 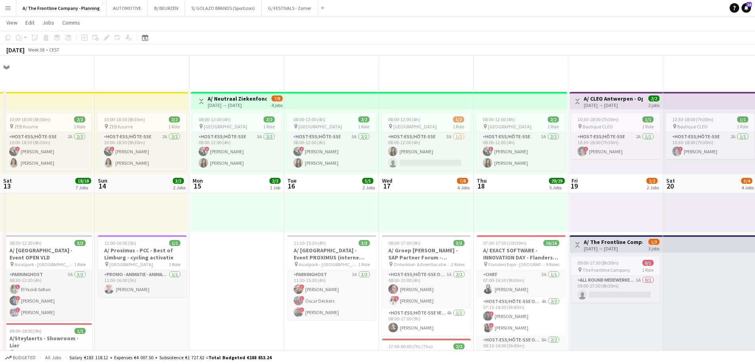 What do you see at coordinates (292, 181) in the screenshot?
I see `span: Tue` at bounding box center [292, 181].